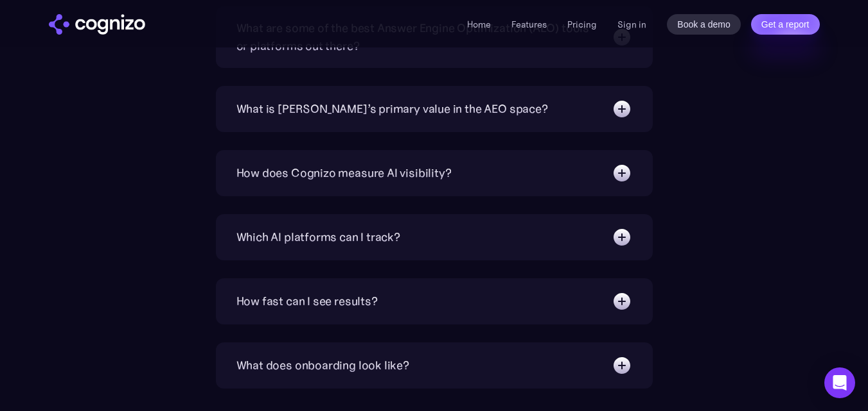 The width and height of the screenshot is (868, 411). I want to click on div: How does Cognizo measure AI visibility?, so click(344, 173).